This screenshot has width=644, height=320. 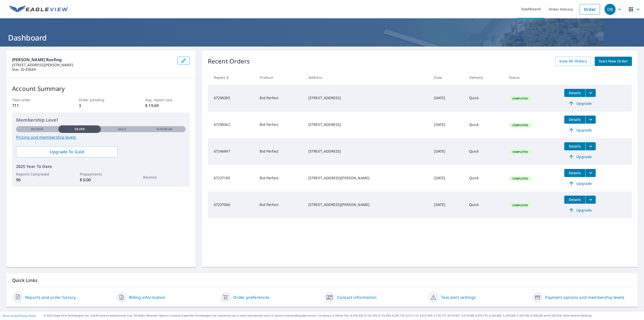 I want to click on p: $ 19.69, so click(x=167, y=105).